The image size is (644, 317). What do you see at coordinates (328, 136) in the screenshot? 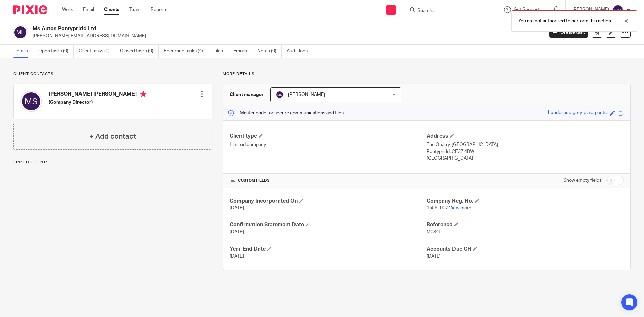
I see `h4: Client type` at bounding box center [328, 136].